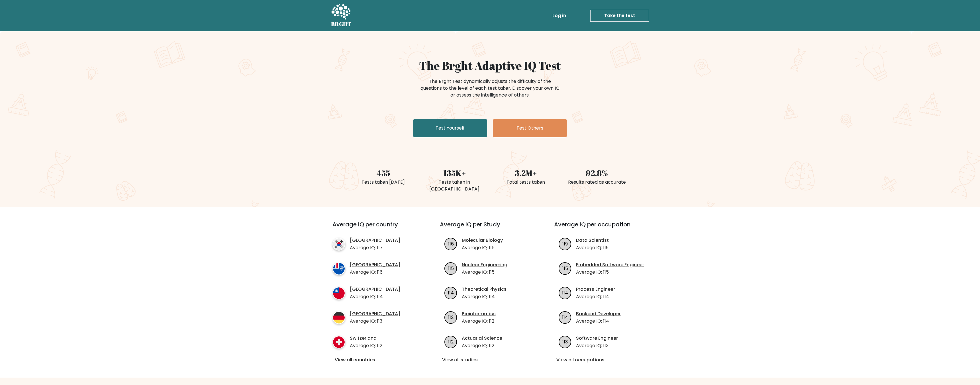 The width and height of the screenshot is (980, 385). What do you see at coordinates (482, 338) in the screenshot?
I see `a: Actuarial Science` at bounding box center [482, 338].